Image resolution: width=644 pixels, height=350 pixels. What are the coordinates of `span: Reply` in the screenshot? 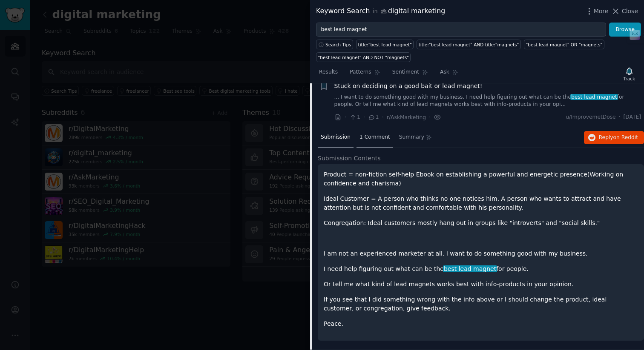 It's located at (618, 138).